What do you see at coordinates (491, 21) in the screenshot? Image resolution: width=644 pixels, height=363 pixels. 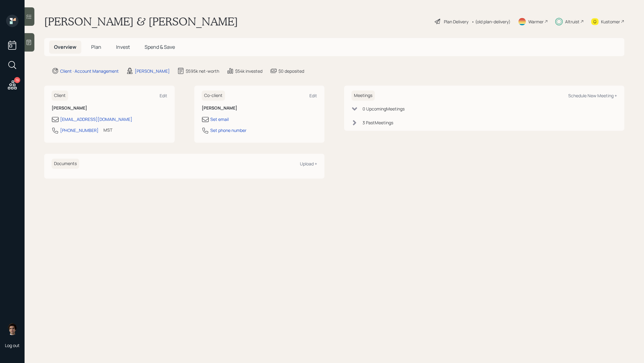 I see `div: • (old plan-delivery)` at bounding box center [491, 21].